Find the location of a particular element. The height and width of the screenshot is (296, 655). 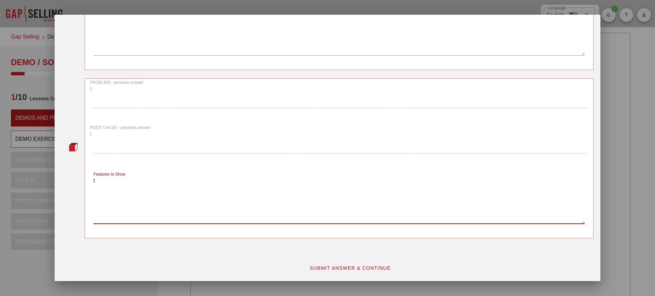

label: Features to Show is located at coordinates (109, 174).